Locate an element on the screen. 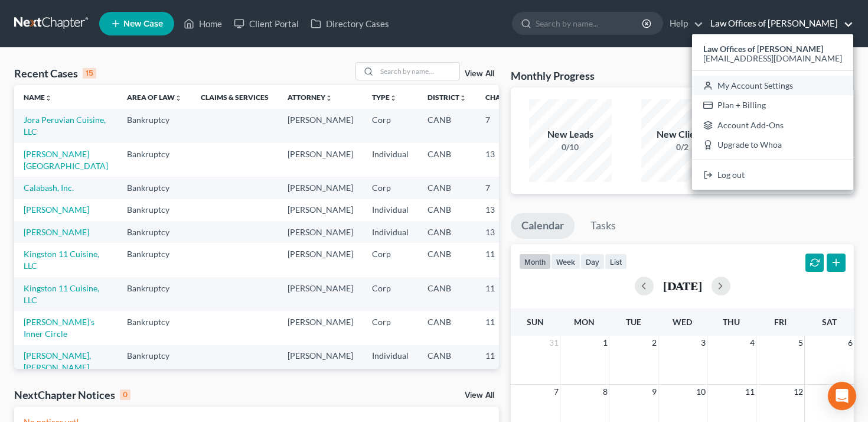 The height and width of the screenshot is (422, 868). a: Typeunfold_more is located at coordinates (384, 97).